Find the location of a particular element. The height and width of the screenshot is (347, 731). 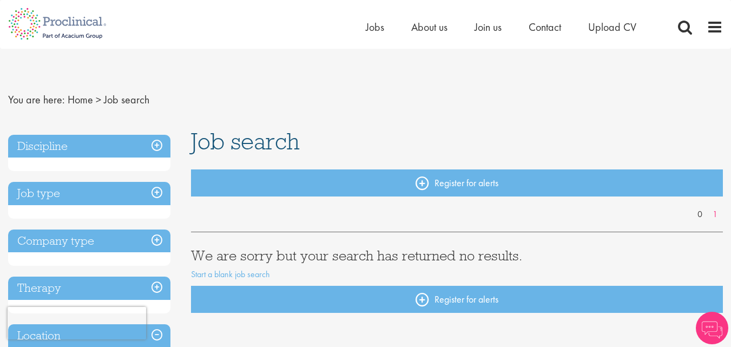

span: Upload CV is located at coordinates (612, 27).